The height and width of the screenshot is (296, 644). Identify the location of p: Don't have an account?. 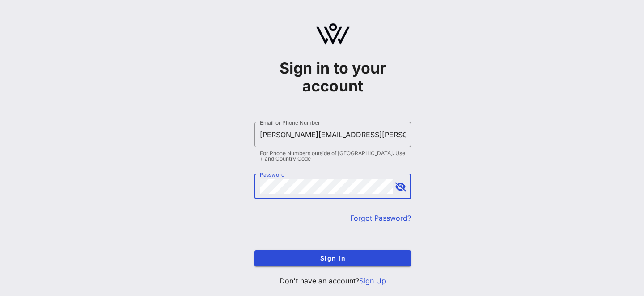
(333, 280).